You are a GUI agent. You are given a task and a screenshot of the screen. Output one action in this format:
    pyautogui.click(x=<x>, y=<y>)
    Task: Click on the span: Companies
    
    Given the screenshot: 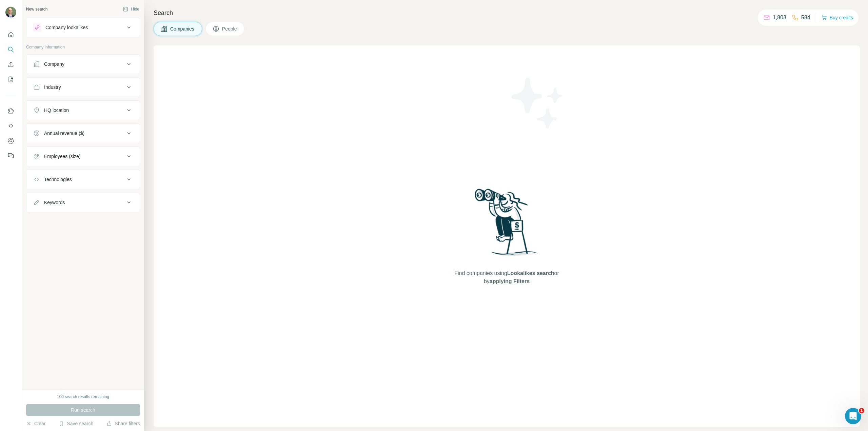 What is the action you would take?
    pyautogui.click(x=183, y=29)
    